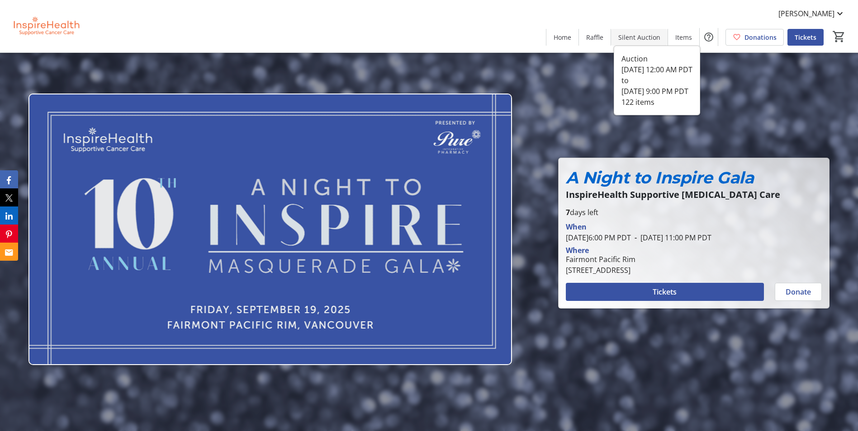 The height and width of the screenshot is (431, 858). I want to click on span: 7, so click(567, 213).